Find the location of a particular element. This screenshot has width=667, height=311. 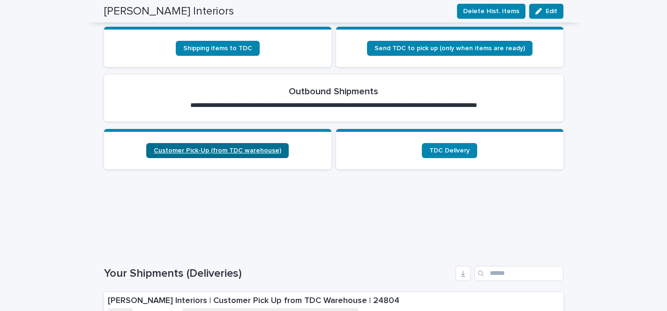

span: Delete Hist. Items is located at coordinates (492, 11).